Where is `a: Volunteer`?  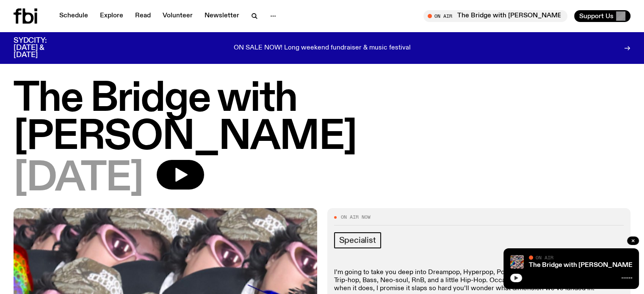 a: Volunteer is located at coordinates (177, 16).